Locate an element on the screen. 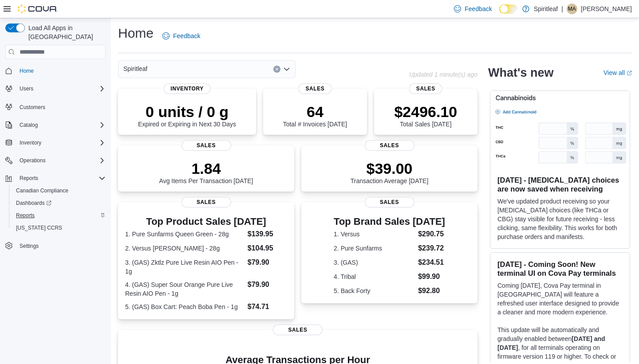 This screenshot has width=639, height=364. span: Spiritleaf is located at coordinates (135, 69).